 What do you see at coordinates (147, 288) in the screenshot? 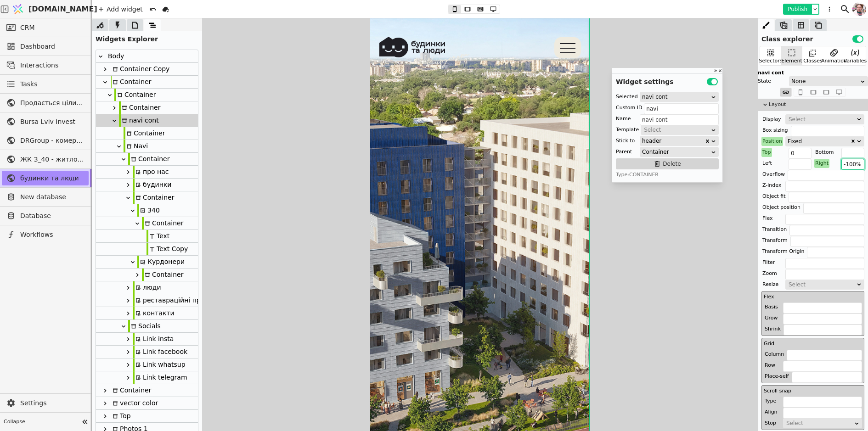
I see `div: люди` at bounding box center [147, 288].